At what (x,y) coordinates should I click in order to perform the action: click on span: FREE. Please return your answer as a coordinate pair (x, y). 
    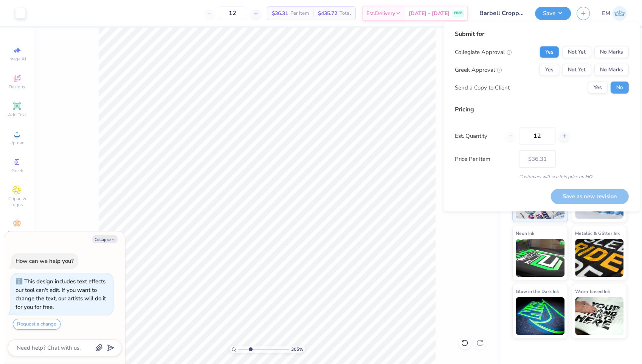
    Looking at the image, I should click on (458, 14).